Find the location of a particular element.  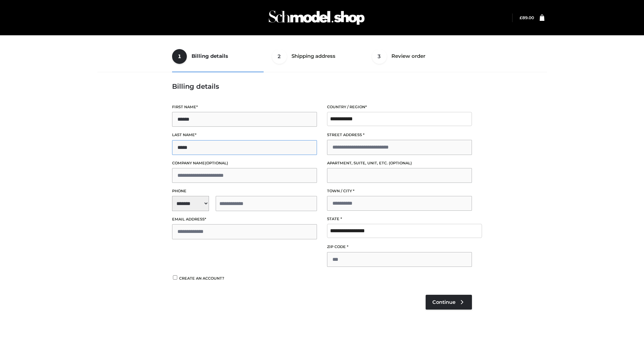

label: Company name is located at coordinates (245, 163).